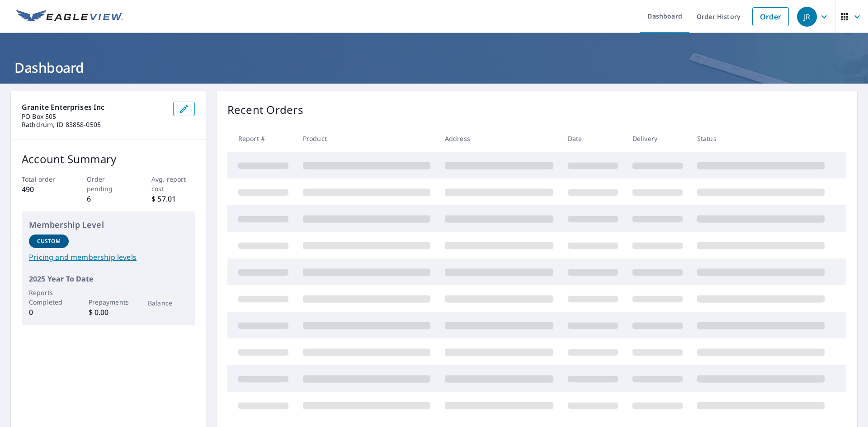 Image resolution: width=868 pixels, height=427 pixels. What do you see at coordinates (108, 184) in the screenshot?
I see `p: Order pending` at bounding box center [108, 184].